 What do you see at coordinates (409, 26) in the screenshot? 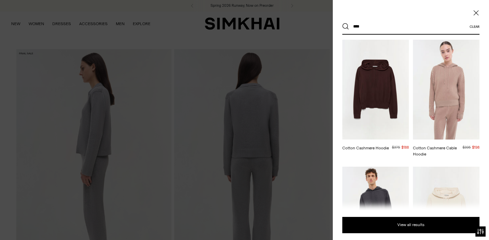
I see `input: What are you looking for?` at bounding box center [409, 26].